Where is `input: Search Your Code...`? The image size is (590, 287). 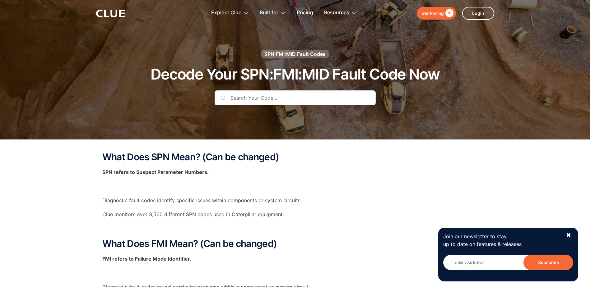 input: Search Your Code... is located at coordinates (295, 98).